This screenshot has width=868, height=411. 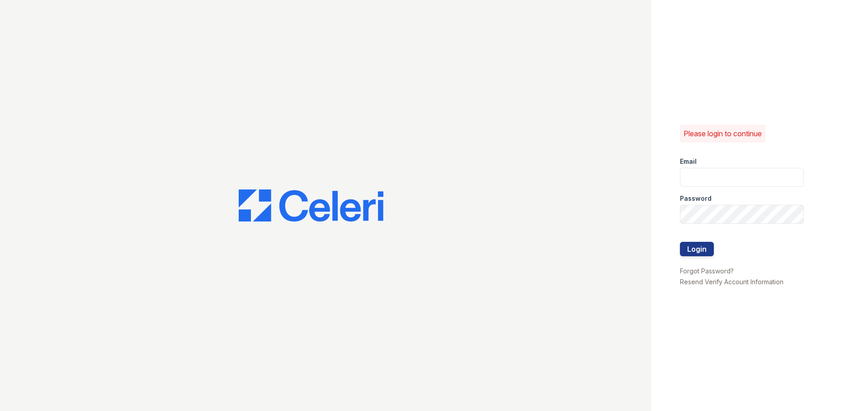 What do you see at coordinates (706, 271) in the screenshot?
I see `a: Forgot Password?` at bounding box center [706, 271].